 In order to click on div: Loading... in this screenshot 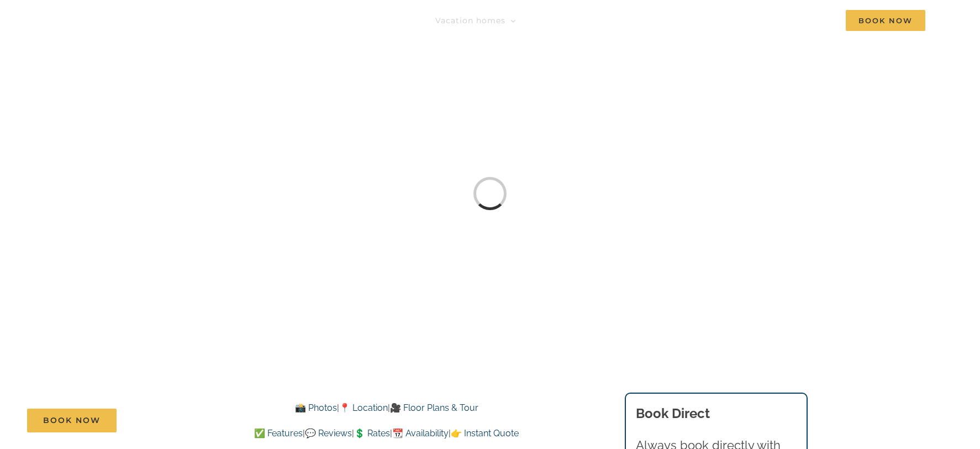, I will do `click(490, 194)`.